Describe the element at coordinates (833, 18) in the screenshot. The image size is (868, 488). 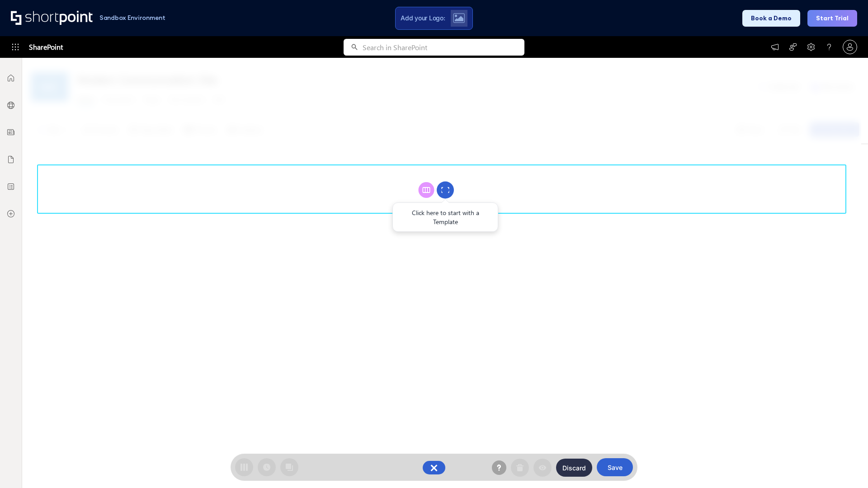
I see `button: Start Trial` at that location.